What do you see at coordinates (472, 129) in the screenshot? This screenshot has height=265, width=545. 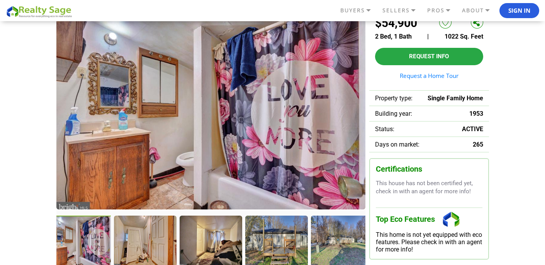 I see `span: ACTIVE` at bounding box center [472, 129].